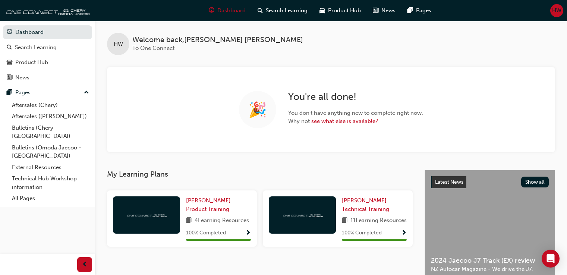 This screenshot has width=567, height=275. Describe the element at coordinates (227, 10) in the screenshot. I see `a: guage-iconDashboard` at that location.